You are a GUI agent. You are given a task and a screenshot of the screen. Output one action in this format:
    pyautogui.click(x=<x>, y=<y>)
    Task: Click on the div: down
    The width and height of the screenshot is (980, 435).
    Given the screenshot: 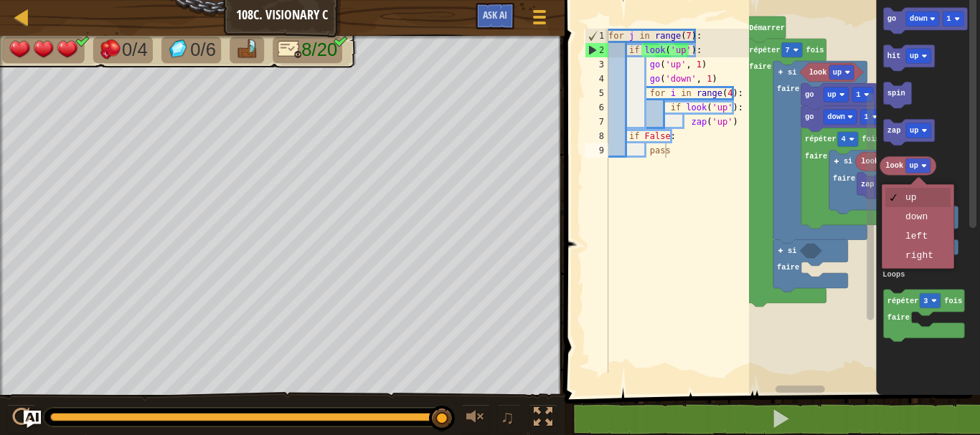 What is the action you would take?
    pyautogui.click(x=923, y=216)
    